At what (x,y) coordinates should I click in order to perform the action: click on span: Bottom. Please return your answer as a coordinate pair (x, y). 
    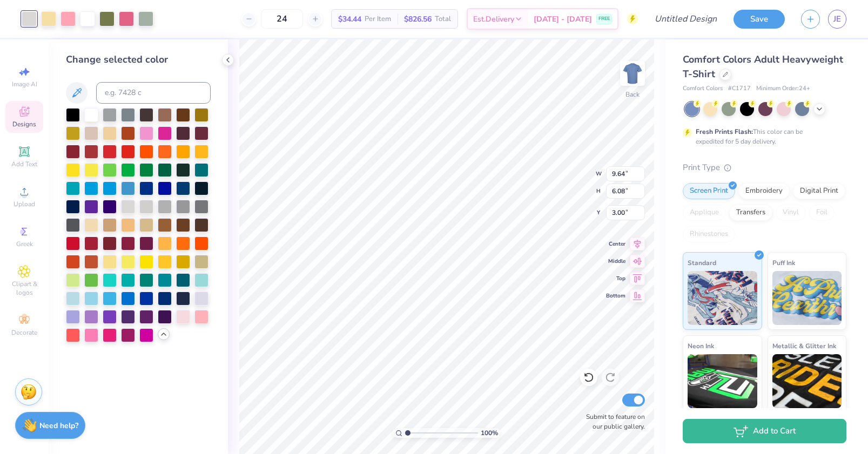
    Looking at the image, I should click on (615, 296).